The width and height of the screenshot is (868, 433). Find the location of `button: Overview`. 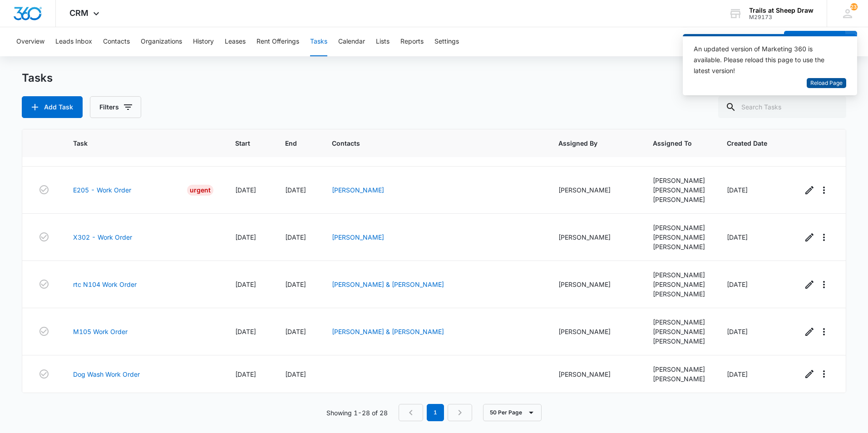

button: Overview is located at coordinates (31, 42).